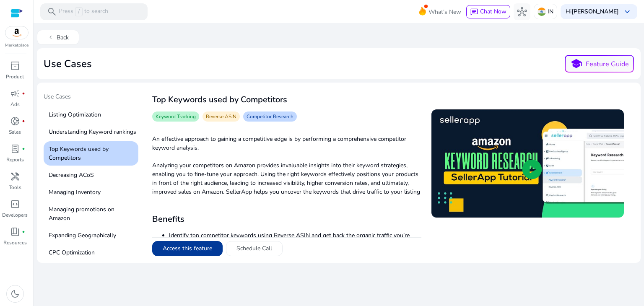  I want to click on span: Chat Now, so click(493, 12).